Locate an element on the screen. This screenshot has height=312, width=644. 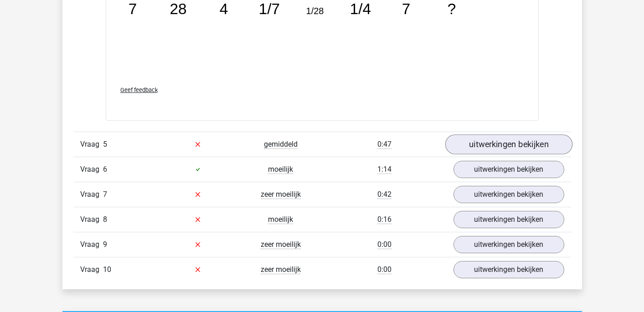
span: 5 is located at coordinates (105, 144).